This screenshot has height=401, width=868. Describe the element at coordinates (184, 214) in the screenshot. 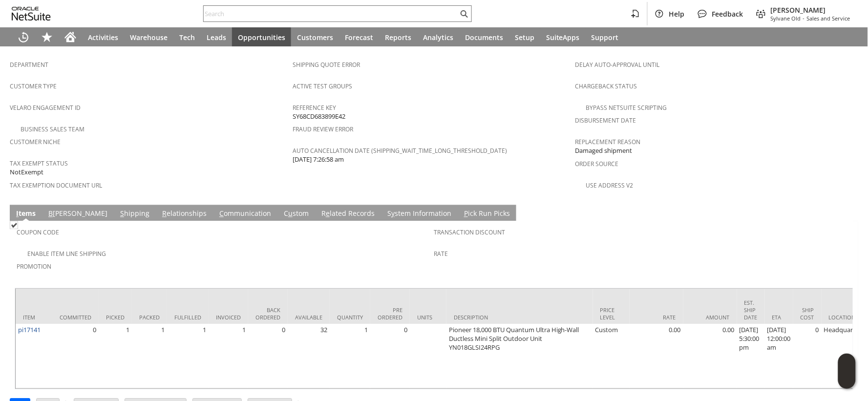

I see `a: Relationships` at that location.